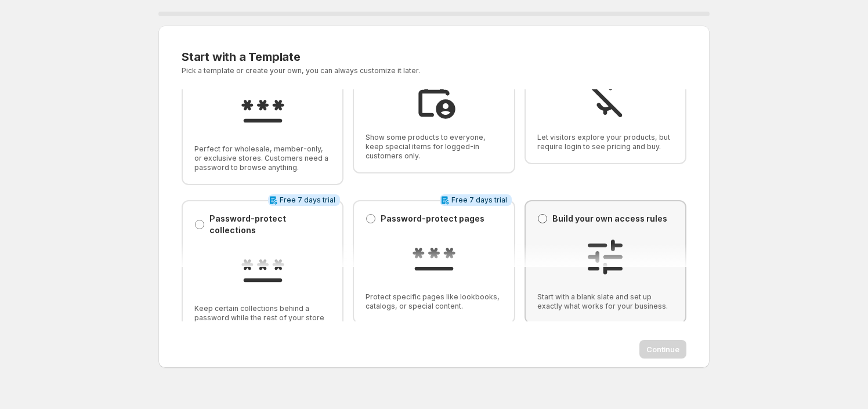 The width and height of the screenshot is (868, 409). Describe the element at coordinates (263, 158) in the screenshot. I see `span: Perfect for wholesale, member-only, or exclusive stores. Customers need a password to browse anyt...` at that location.